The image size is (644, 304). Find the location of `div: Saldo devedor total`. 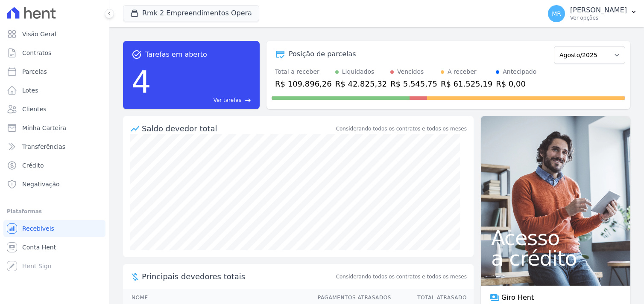

div: Saldo devedor total is located at coordinates (238, 129).